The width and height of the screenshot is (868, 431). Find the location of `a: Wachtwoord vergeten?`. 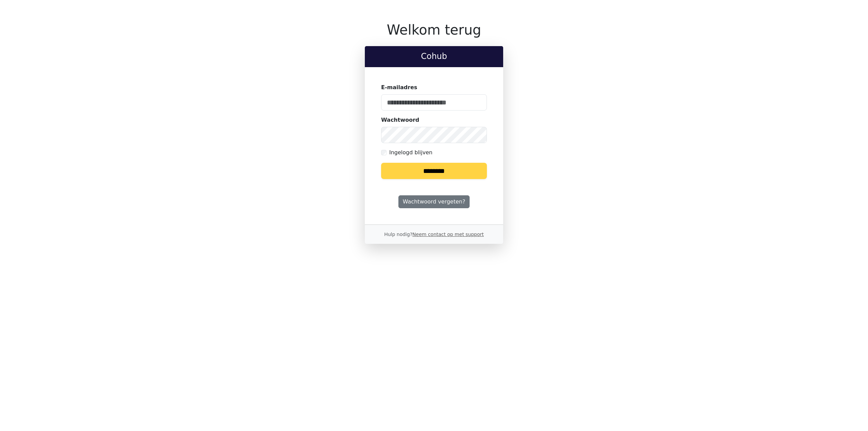

a: Wachtwoord vergeten? is located at coordinates (434, 201).